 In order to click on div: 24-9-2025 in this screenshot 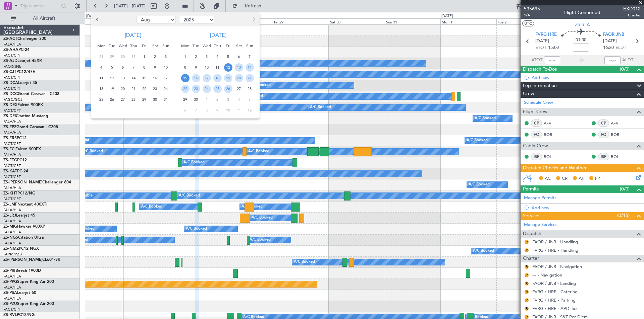, I will do `click(206, 89)`.